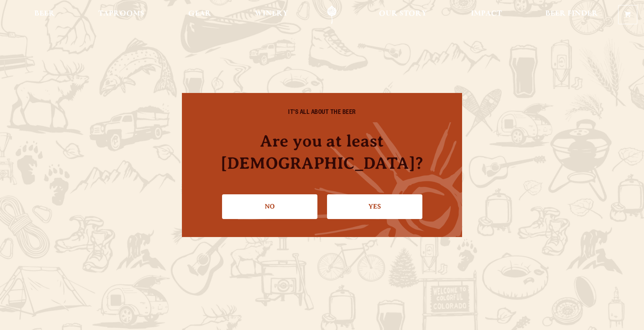 Image resolution: width=644 pixels, height=330 pixels. What do you see at coordinates (121, 14) in the screenshot?
I see `span: Taprooms` at bounding box center [121, 14].